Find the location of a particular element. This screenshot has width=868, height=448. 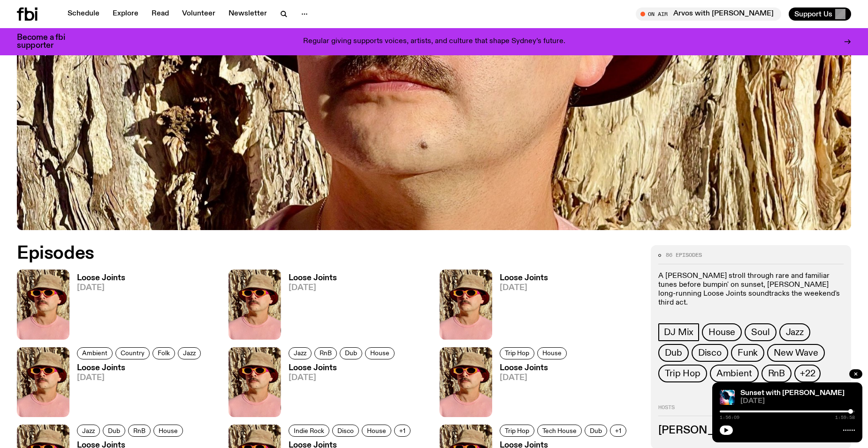

span: Indie Rock is located at coordinates (309, 430).